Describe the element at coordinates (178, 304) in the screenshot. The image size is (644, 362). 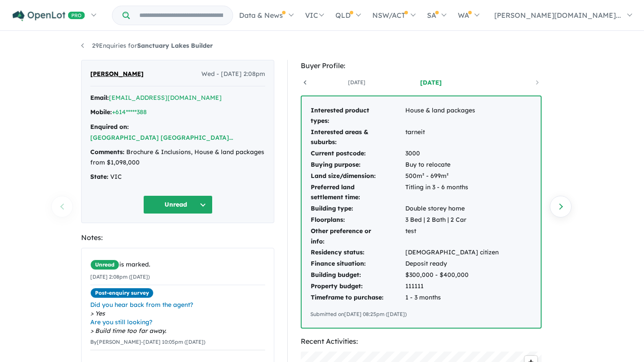
I see `span: Did you hear back from the agent?` at that location.